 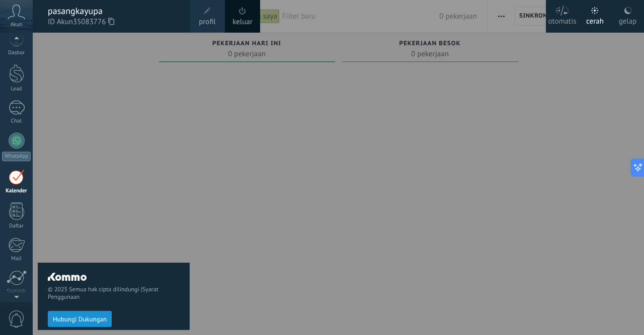 What do you see at coordinates (114, 11) in the screenshot?
I see `div: pasangkayupa` at bounding box center [114, 11].